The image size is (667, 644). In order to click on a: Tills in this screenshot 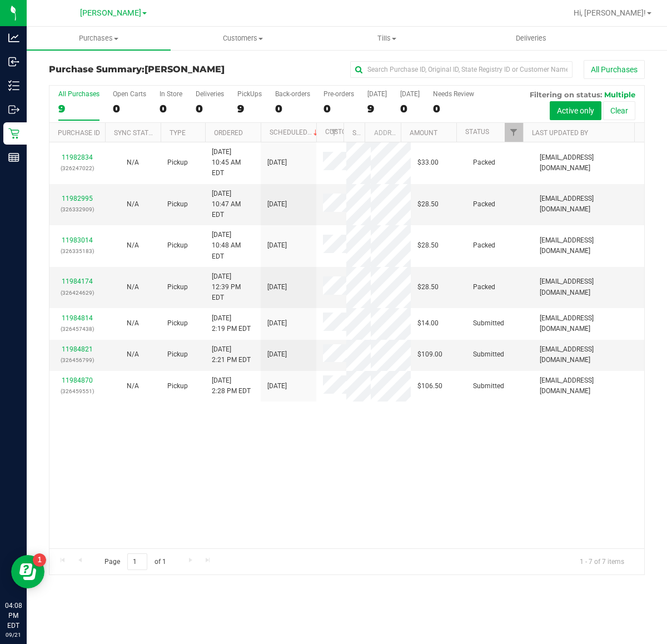, I will do `click(386, 38)`.